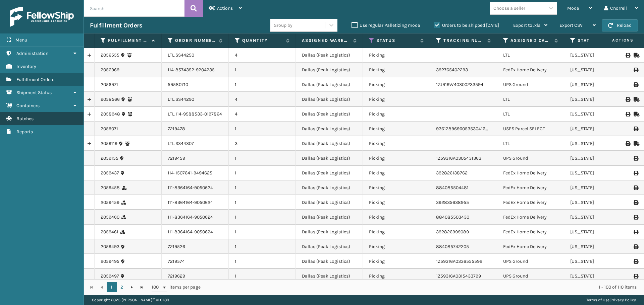 The width and height of the screenshot is (644, 305). What do you see at coordinates (112, 287) in the screenshot?
I see `a: 1` at bounding box center [112, 287].